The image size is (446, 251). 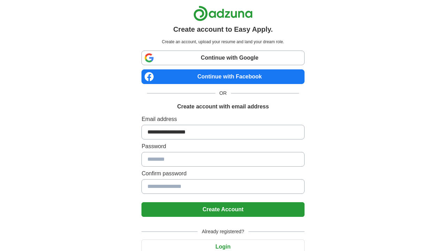 What do you see at coordinates (223, 13) in the screenshot?
I see `img: Adzuna logo` at bounding box center [223, 13].